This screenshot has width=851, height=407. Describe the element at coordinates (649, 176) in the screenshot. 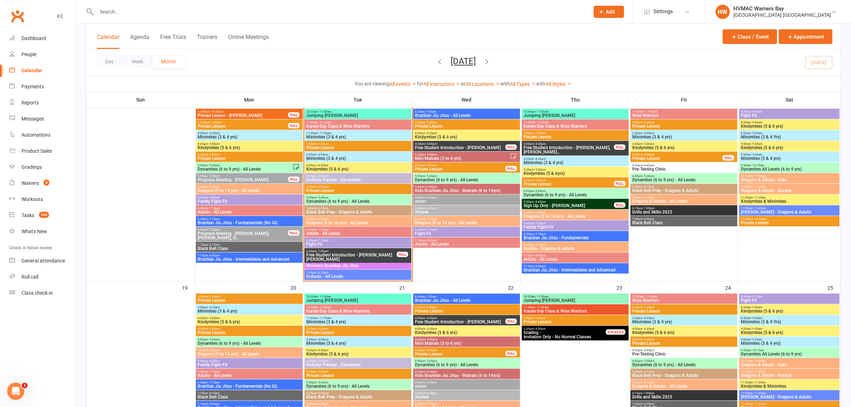

I see `span: - 5:30pm` at that location.